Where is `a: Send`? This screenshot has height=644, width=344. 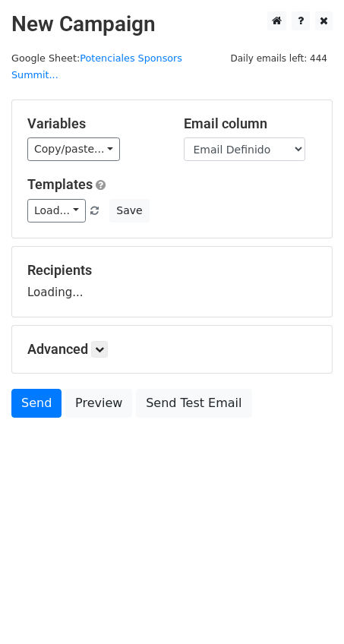
a: Send is located at coordinates (36, 403).